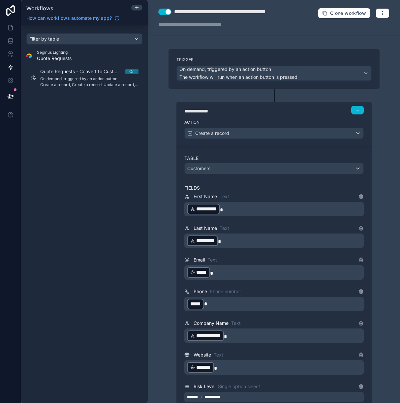  Describe the element at coordinates (73, 18) in the screenshot. I see `a: How can workflows automate my app?` at that location.